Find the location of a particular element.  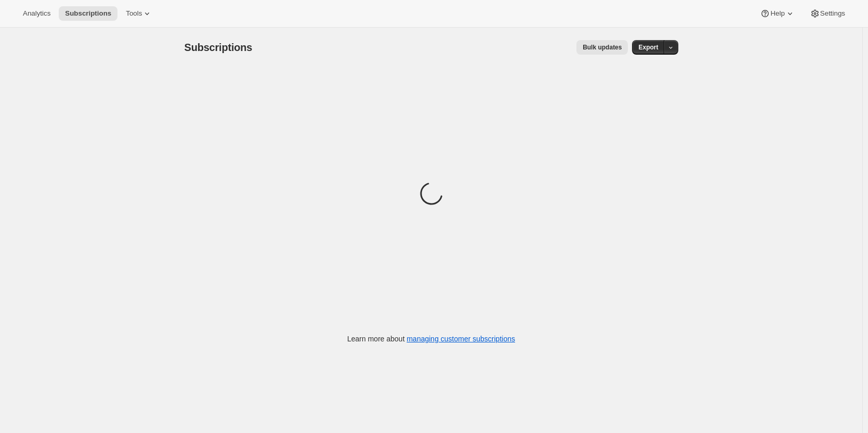

button: Help is located at coordinates (777, 14).